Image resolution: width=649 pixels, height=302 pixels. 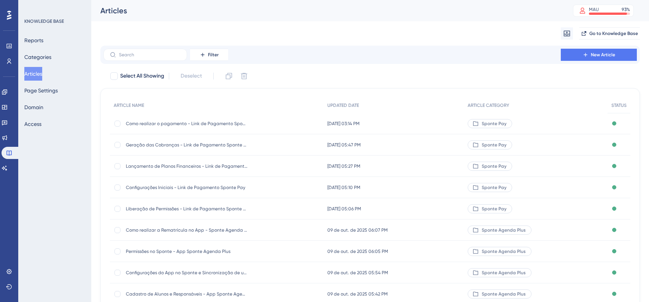 What do you see at coordinates (187, 230) in the screenshot?
I see `span: Como realizar a Rematrícula no App - Sponte Agenda Plus` at bounding box center [187, 230].